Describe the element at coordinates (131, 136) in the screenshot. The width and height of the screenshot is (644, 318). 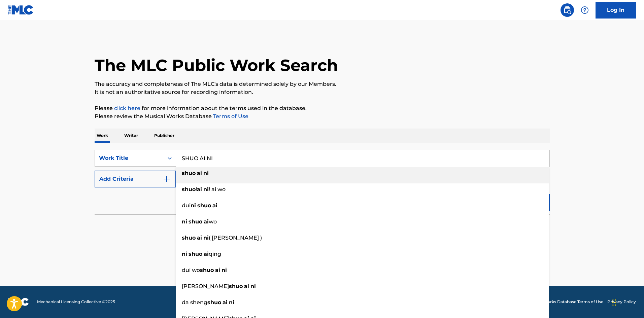
I see `p: Writer` at that location.